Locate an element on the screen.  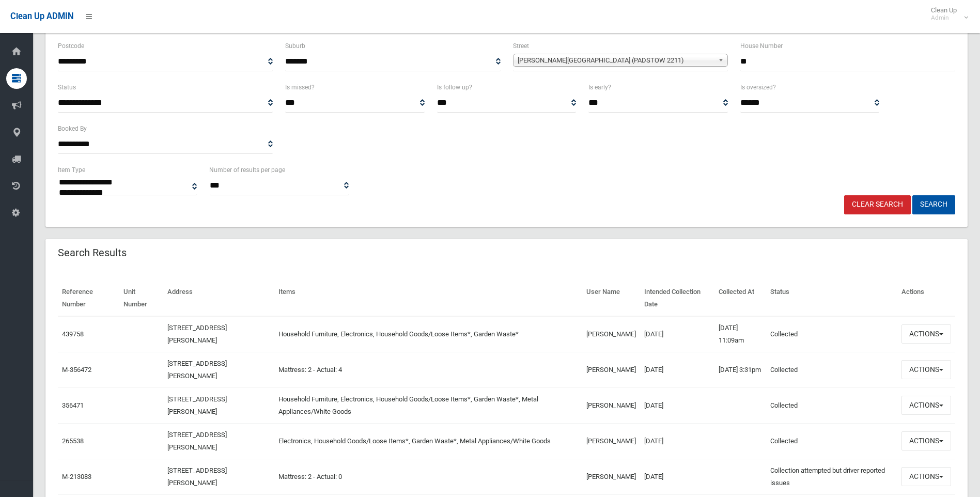
th: Unit Number is located at coordinates (141, 298).